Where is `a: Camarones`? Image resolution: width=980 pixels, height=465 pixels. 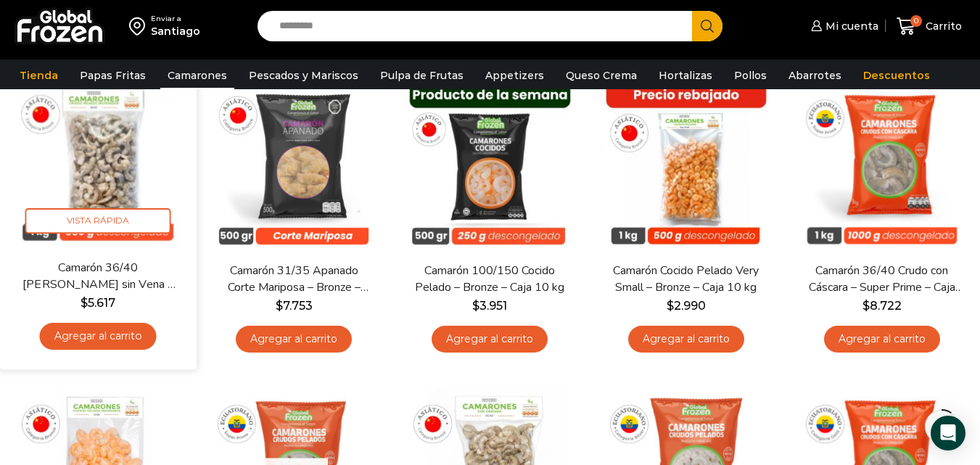 a: Camarones is located at coordinates (197, 75).